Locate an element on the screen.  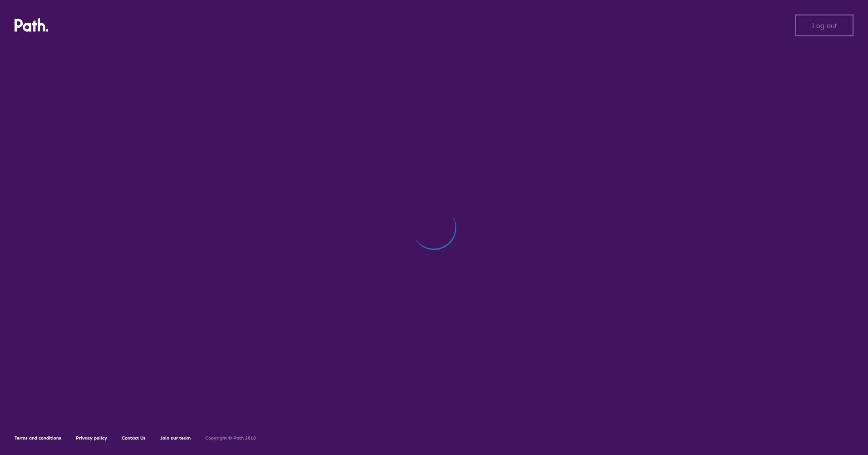
a: Privacy policy is located at coordinates (91, 437).